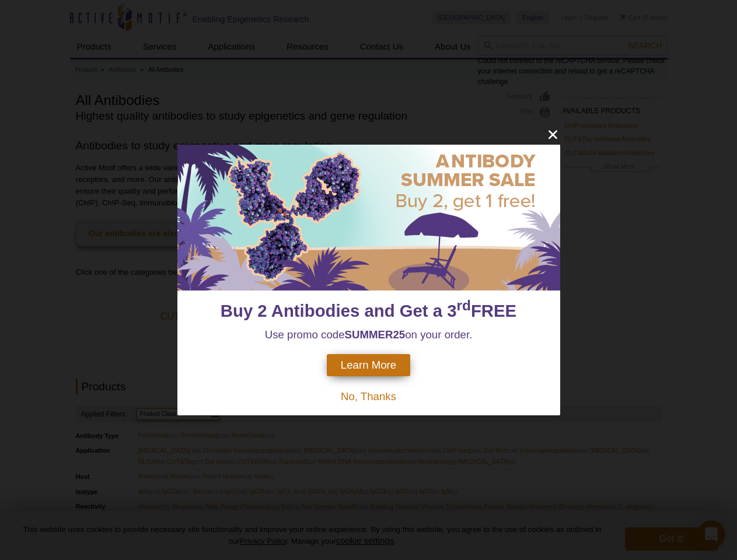  Describe the element at coordinates (368, 334) in the screenshot. I see `span: Use promo code on your order.` at that location.